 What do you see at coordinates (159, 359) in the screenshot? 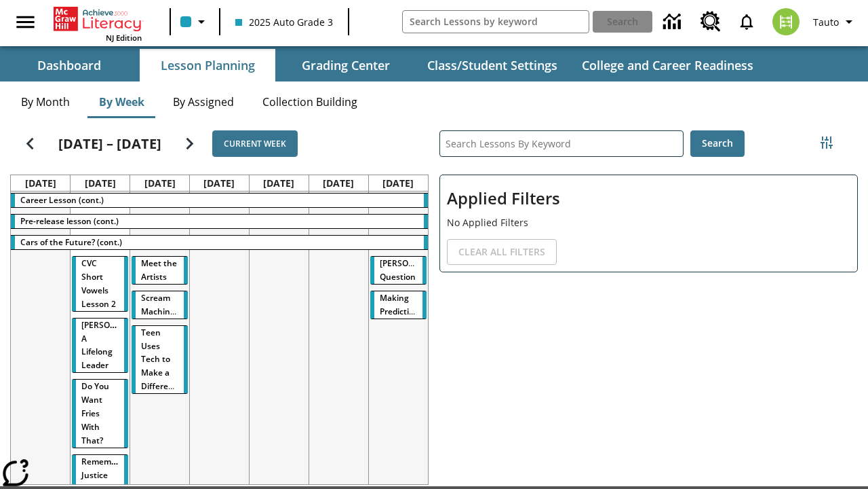
I see `div: Teen Uses Tech to Make a Difference` at bounding box center [159, 359].